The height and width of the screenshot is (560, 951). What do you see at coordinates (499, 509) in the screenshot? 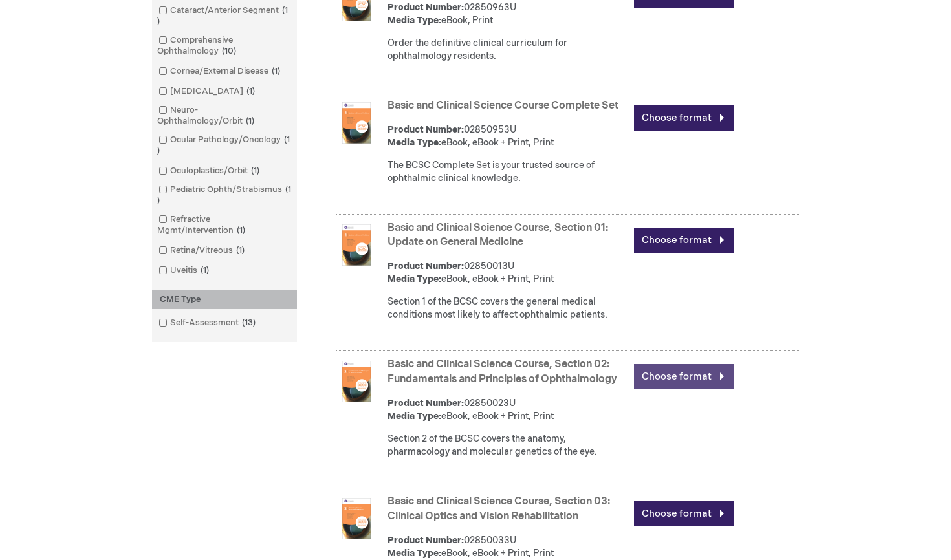
I see `a: Basic and Clinical Science Course, Section 03: Clinical Optics and Vision Rehabilitation` at bounding box center [499, 509].